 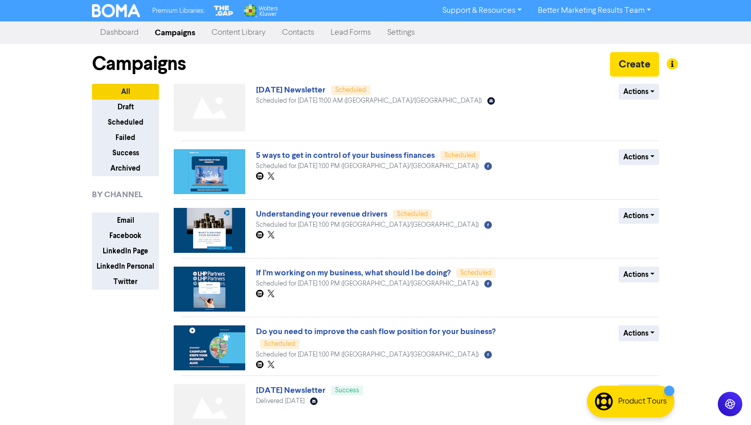 I want to click on span: BY CHANNEL, so click(x=117, y=195).